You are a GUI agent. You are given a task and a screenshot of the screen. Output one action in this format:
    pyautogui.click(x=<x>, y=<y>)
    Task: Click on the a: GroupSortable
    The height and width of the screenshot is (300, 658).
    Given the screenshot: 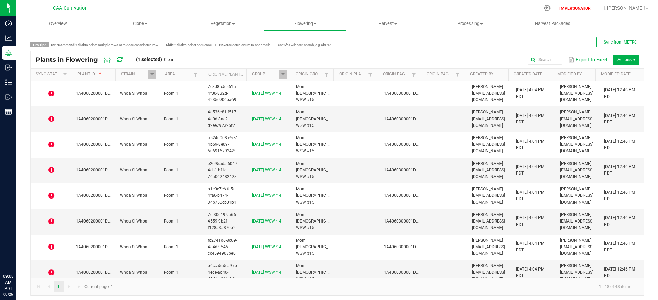 What is the action you would take?
    pyautogui.click(x=265, y=74)
    